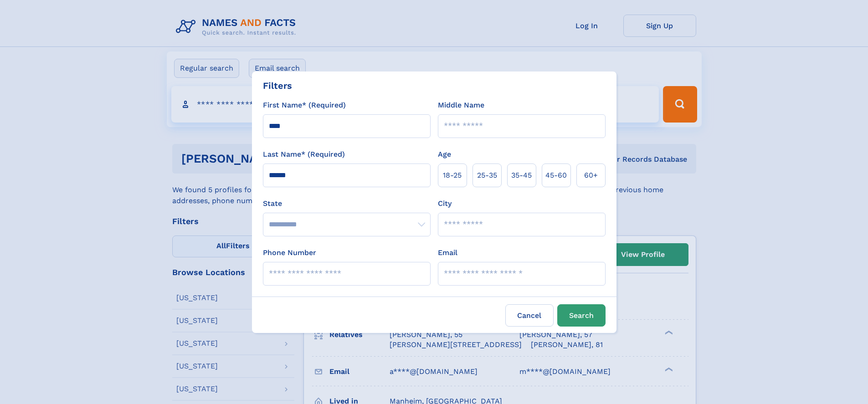 The width and height of the screenshot is (868, 404). Describe the element at coordinates (581, 315) in the screenshot. I see `button: Search` at that location.